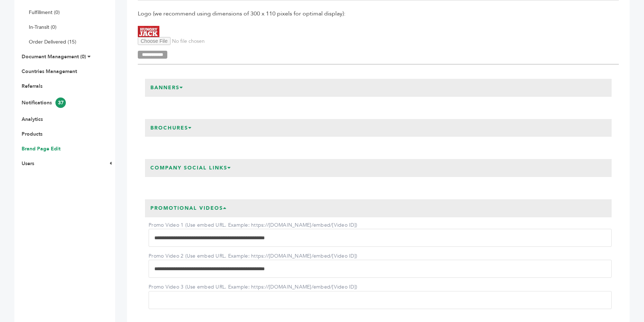 This screenshot has width=644, height=322. Describe the element at coordinates (42, 27) in the screenshot. I see `a: In-Transit (0)` at that location.